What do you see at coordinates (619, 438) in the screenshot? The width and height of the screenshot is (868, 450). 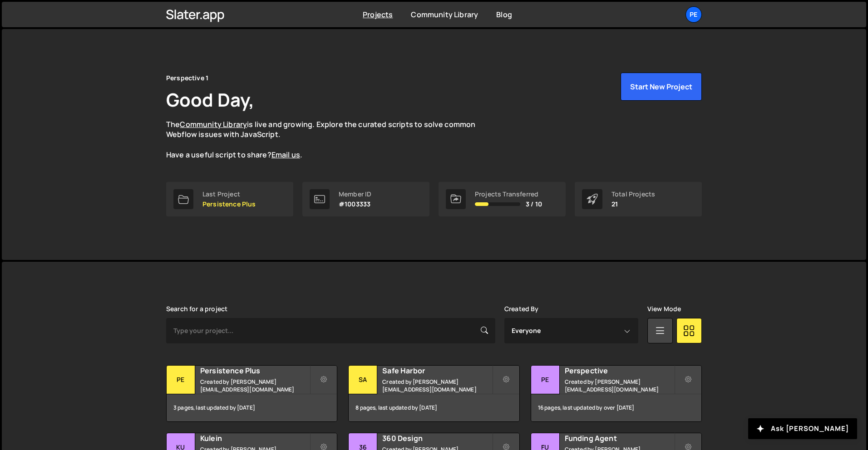 I see `h2: Funding Agent` at bounding box center [619, 438].